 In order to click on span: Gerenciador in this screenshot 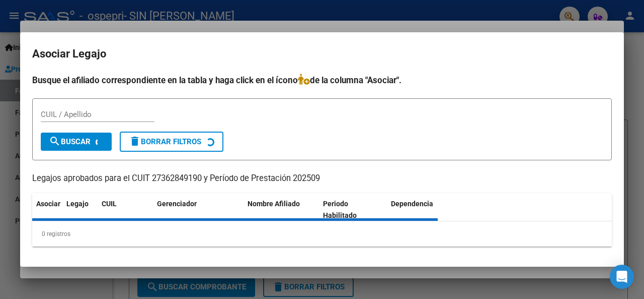, I will do `click(177, 204)`.